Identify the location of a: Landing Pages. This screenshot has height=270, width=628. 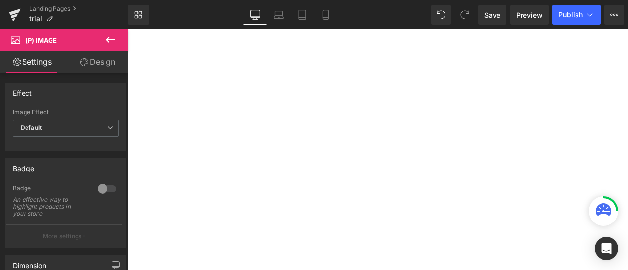
(79, 9).